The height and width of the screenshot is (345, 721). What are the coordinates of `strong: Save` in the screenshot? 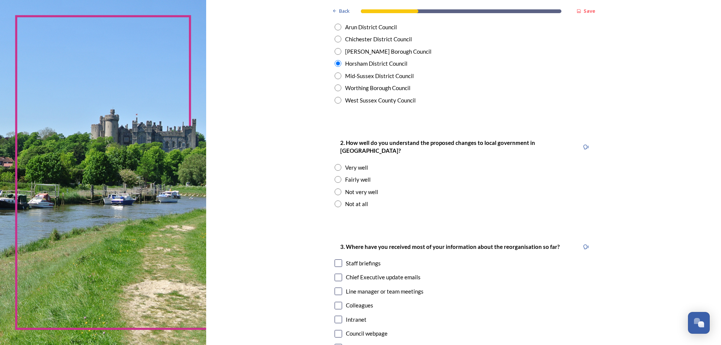 It's located at (589, 11).